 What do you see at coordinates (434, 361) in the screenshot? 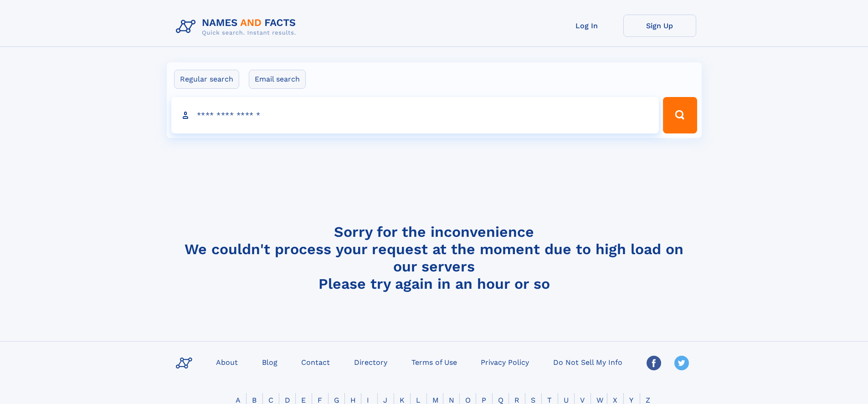
I see `a: Terms of Use` at bounding box center [434, 361].